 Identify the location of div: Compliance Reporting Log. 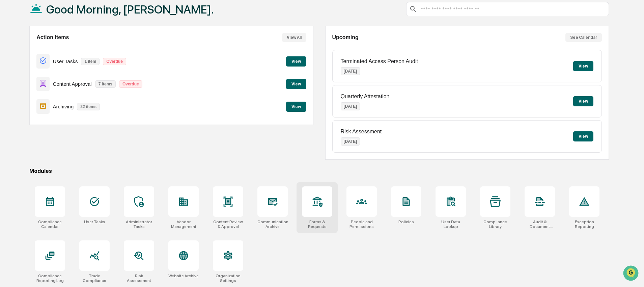
(50, 278).